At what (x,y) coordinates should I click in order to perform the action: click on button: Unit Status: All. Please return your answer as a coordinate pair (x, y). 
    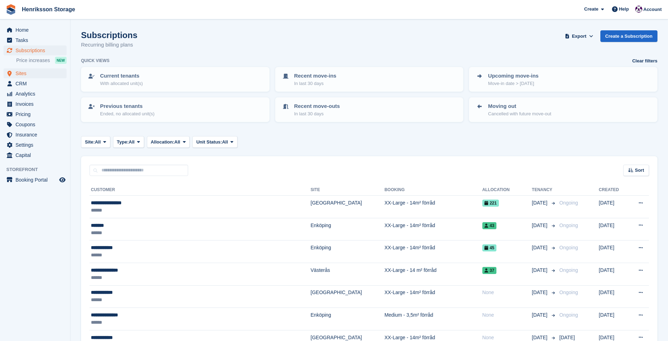
    Looking at the image, I should click on (215, 142).